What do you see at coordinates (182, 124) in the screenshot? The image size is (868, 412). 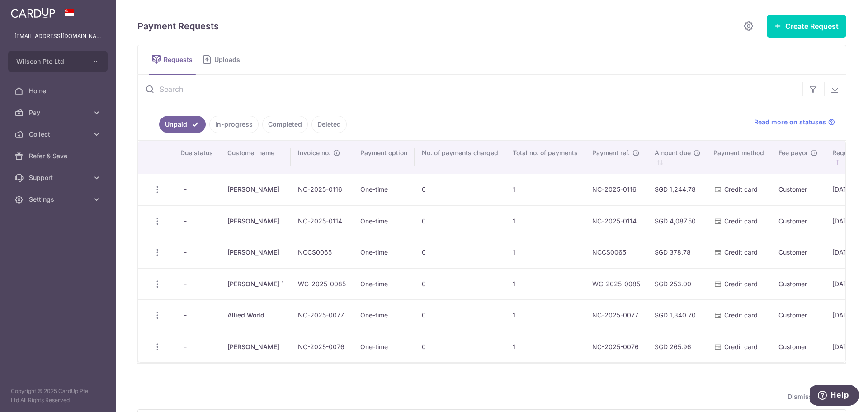 I see `a: Unpaid` at bounding box center [182, 124].